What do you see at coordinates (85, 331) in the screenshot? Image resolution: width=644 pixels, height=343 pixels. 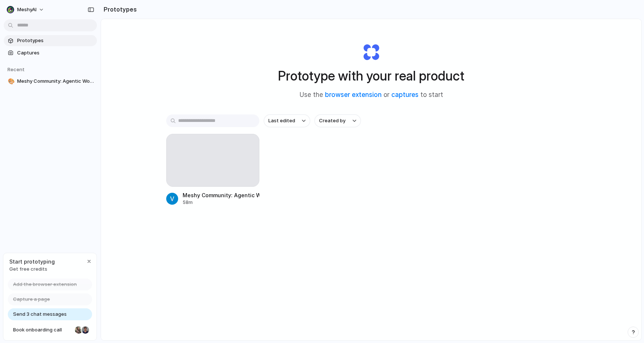 I see `div: Christian Iacullo` at bounding box center [85, 331].